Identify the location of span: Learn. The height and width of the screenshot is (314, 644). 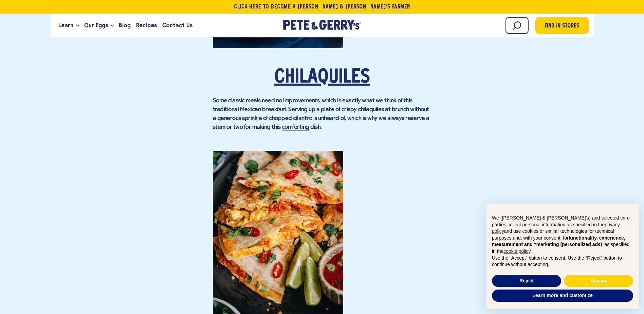
(66, 25).